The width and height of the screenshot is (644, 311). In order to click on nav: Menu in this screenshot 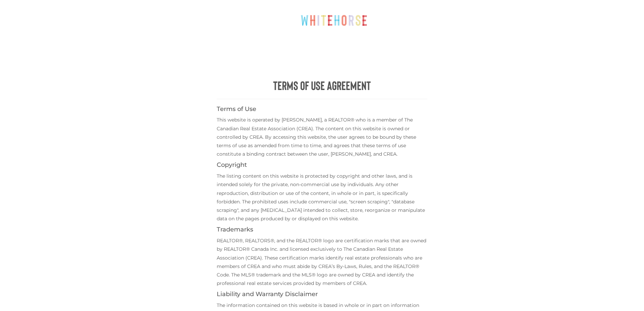, I will do `click(322, 48)`.